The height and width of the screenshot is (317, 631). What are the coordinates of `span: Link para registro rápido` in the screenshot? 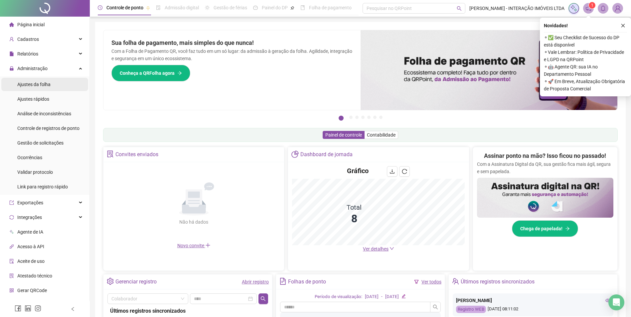 It's located at (43, 187).